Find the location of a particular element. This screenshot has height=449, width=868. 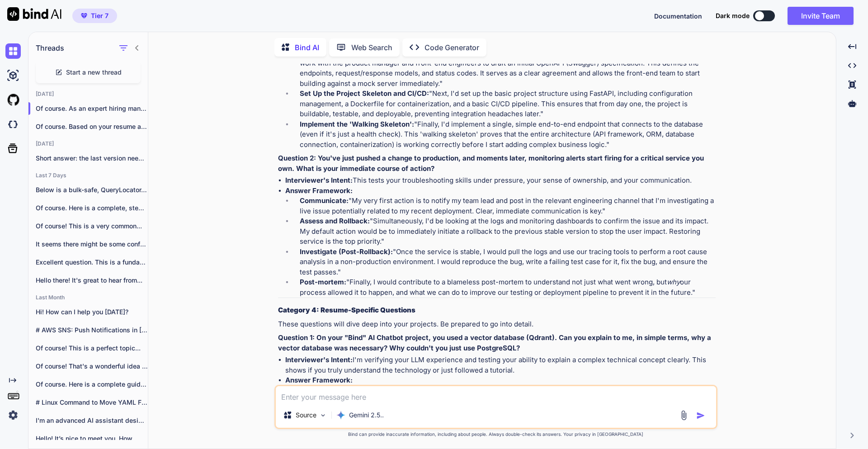

li: "My very first action is to notify my team lead and post in the relevant engineering channel that... is located at coordinates (504, 206).